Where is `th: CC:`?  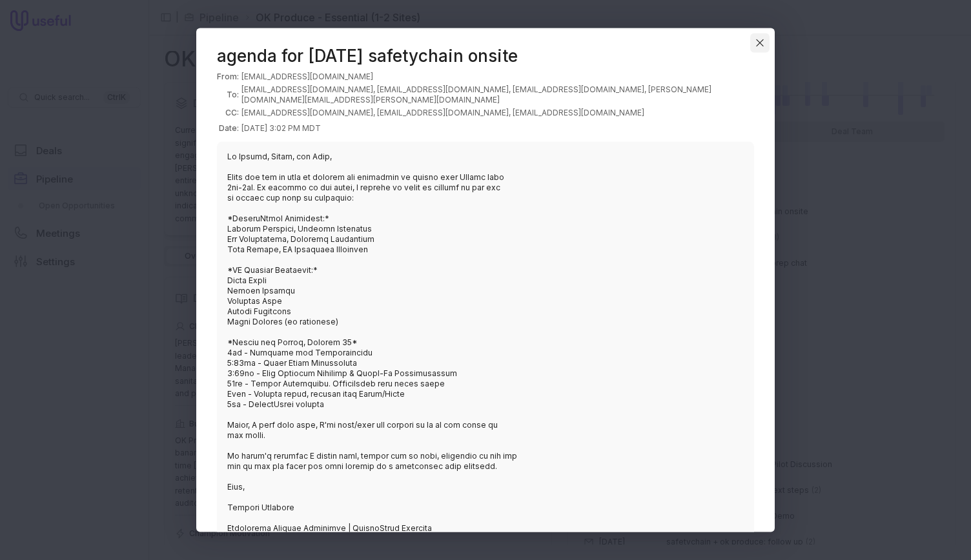
th: CC: is located at coordinates (229, 113).